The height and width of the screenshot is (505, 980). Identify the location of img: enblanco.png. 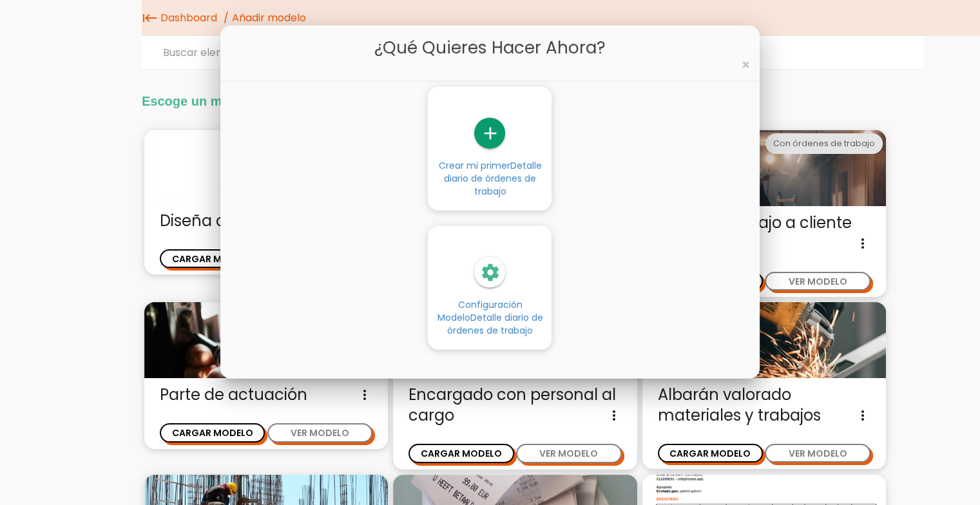
(266, 167).